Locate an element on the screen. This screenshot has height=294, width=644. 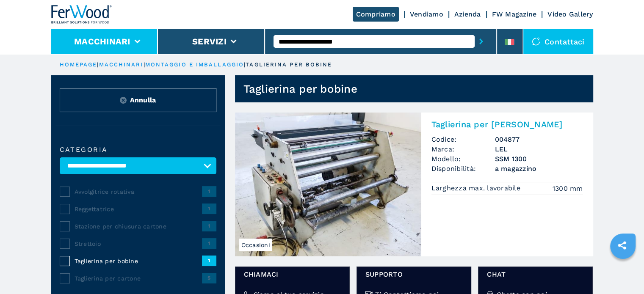
span: Strettoio is located at coordinates (138, 243).